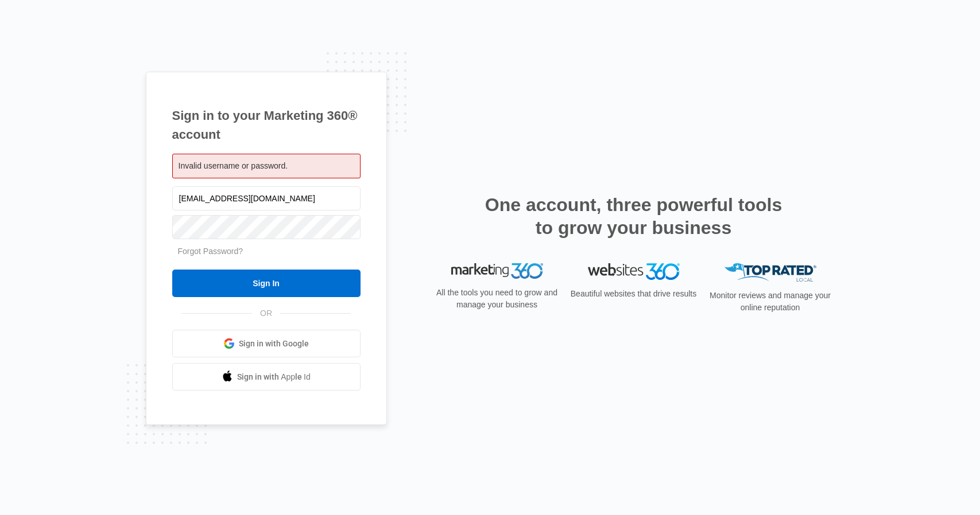 Image resolution: width=980 pixels, height=515 pixels. I want to click on span: Invalid username or password., so click(233, 166).